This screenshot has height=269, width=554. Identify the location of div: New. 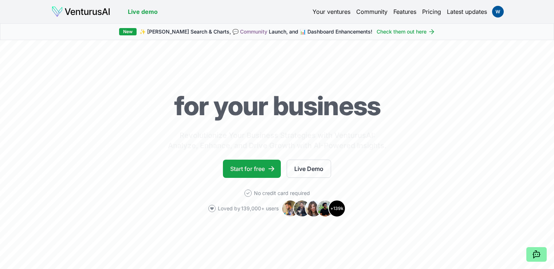
(128, 32).